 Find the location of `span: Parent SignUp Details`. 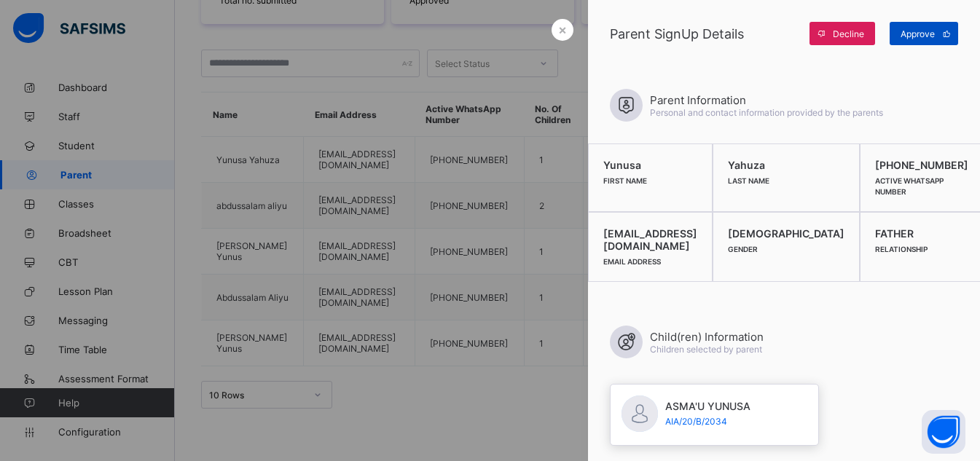

span: Parent SignUp Details is located at coordinates (706, 33).